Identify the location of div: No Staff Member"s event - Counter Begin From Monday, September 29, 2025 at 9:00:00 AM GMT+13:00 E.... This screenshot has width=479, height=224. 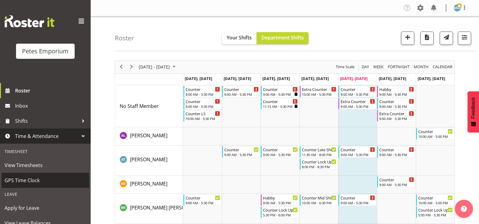
(203, 91).